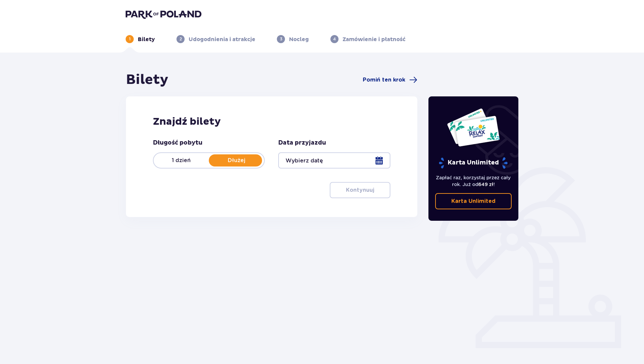 The image size is (644, 364). What do you see at coordinates (360, 190) in the screenshot?
I see `button: Kontynuuj` at bounding box center [360, 190].